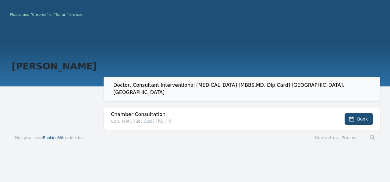 The height and width of the screenshot is (182, 390). What do you see at coordinates (349, 138) in the screenshot?
I see `a: Pricing` at bounding box center [349, 138].